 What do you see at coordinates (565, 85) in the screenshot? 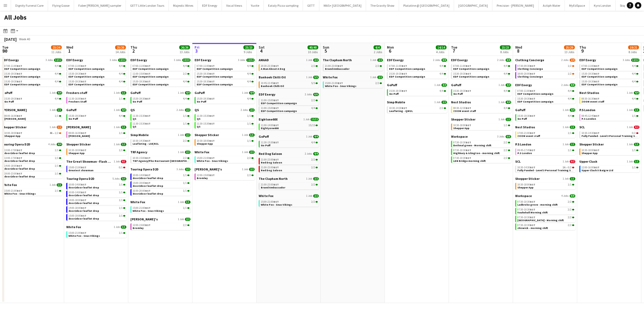
I see `span: 2 Jobs` at bounding box center [565, 85].